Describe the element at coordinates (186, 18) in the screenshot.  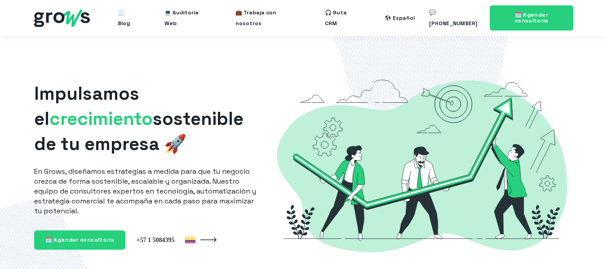
I see `a: 💻 Auditoría Web` at that location.